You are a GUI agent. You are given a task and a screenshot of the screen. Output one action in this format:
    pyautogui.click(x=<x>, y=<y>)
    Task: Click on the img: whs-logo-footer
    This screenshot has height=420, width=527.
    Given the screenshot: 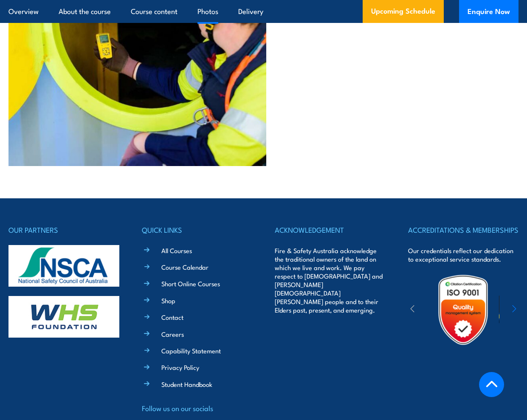 What is the action you would take?
    pyautogui.click(x=63, y=317)
    